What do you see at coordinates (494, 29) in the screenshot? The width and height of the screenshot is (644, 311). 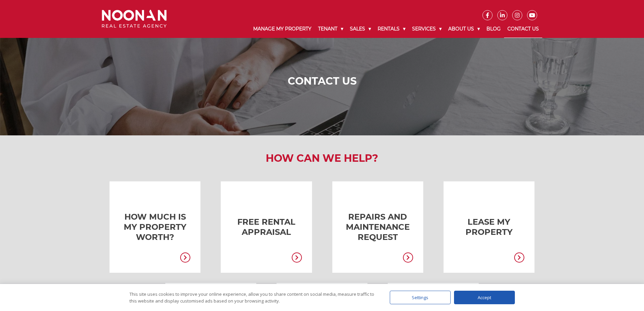 I see `a: Blog` at bounding box center [494, 29].